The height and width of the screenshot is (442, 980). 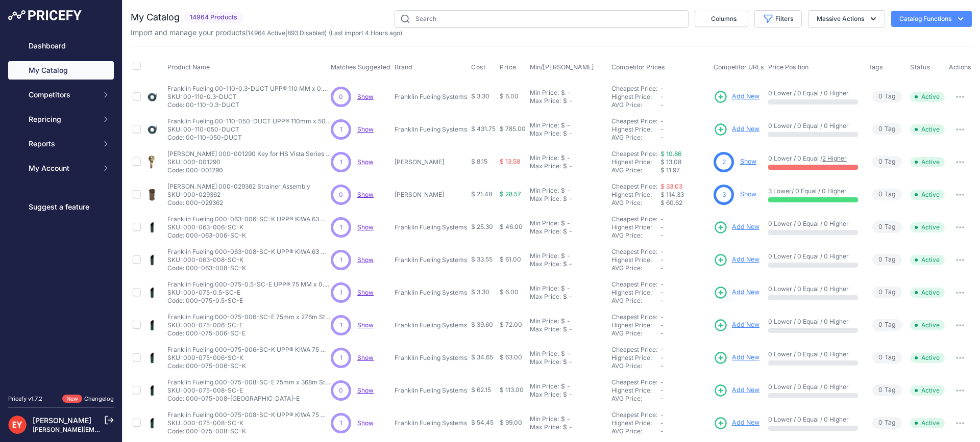 I want to click on button: Price, so click(x=509, y=68).